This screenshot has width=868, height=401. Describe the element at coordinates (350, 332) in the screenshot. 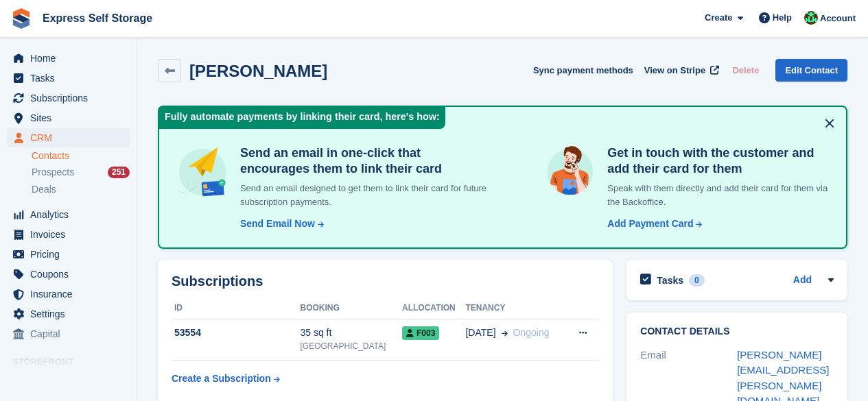

I see `div: 35 sq ft` at that location.